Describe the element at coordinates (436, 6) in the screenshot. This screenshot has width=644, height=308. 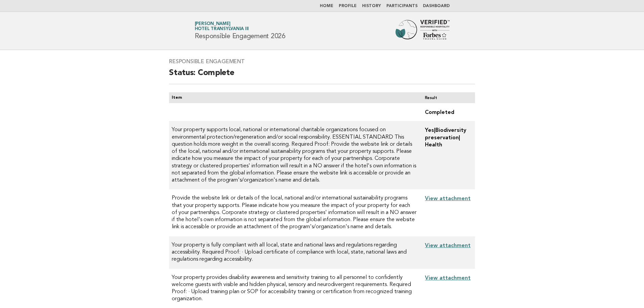
I see `a: Dashboard` at that location.